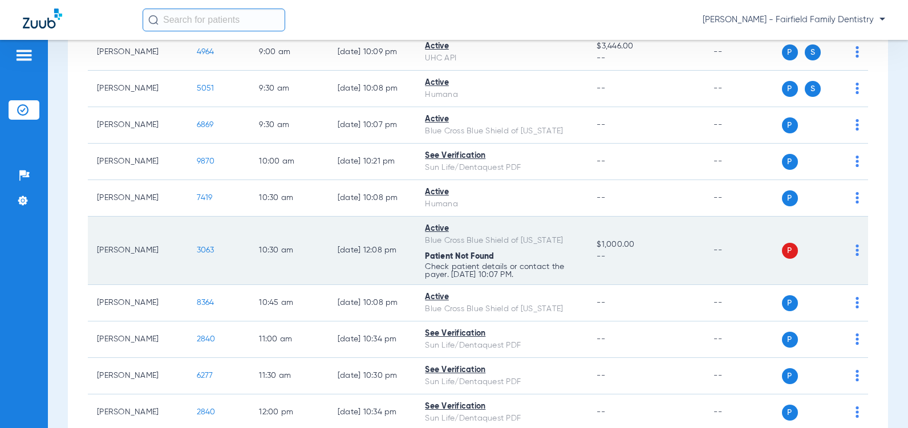  Describe the element at coordinates (205, 52) in the screenshot. I see `span: 4964` at that location.